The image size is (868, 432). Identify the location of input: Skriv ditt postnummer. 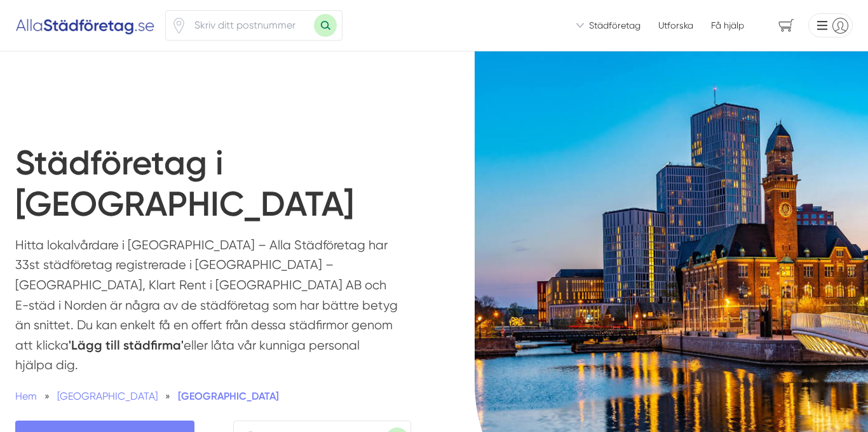
(250, 25).